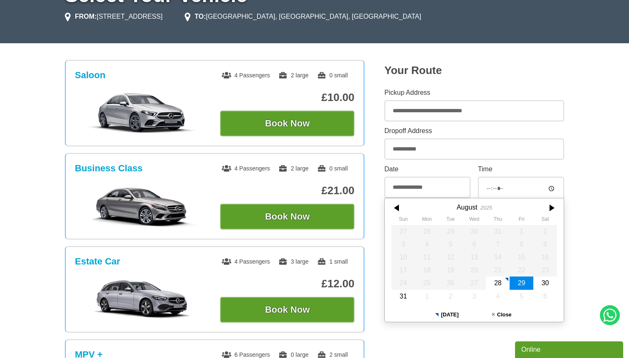 The image size is (629, 358). What do you see at coordinates (142, 113) in the screenshot?
I see `img: Saloon` at bounding box center [142, 113].